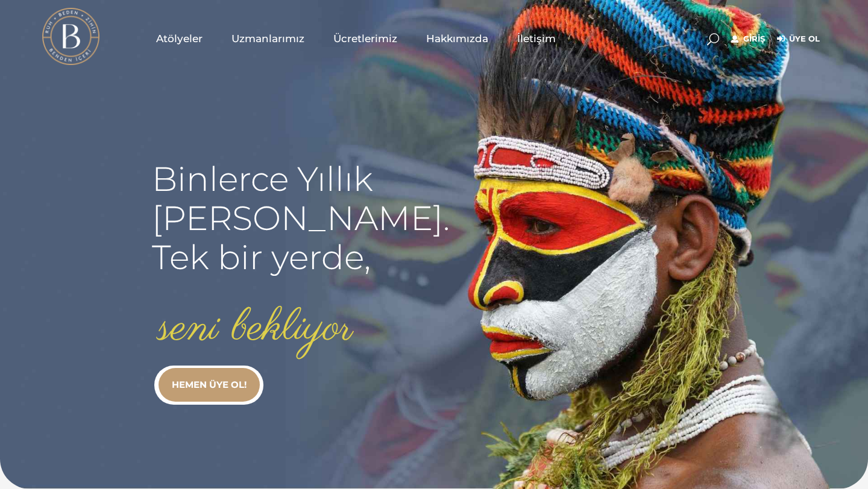 This screenshot has height=489, width=868. I want to click on a: Atölyeler, so click(179, 39).